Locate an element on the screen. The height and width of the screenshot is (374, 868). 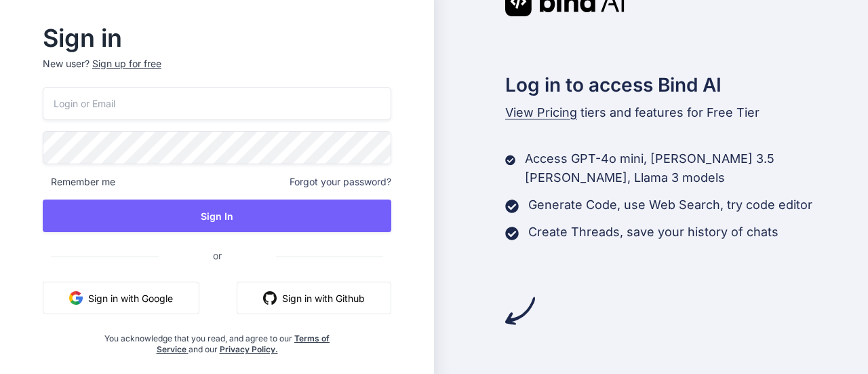
img: google is located at coordinates (76, 298).